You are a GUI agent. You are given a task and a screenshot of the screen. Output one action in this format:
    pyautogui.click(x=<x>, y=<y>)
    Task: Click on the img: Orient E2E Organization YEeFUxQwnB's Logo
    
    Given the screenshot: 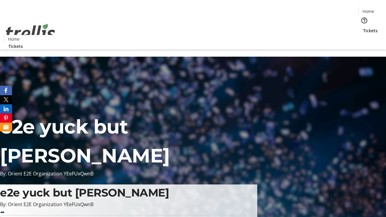 What is the action you would take?
    pyautogui.click(x=30, y=32)
    